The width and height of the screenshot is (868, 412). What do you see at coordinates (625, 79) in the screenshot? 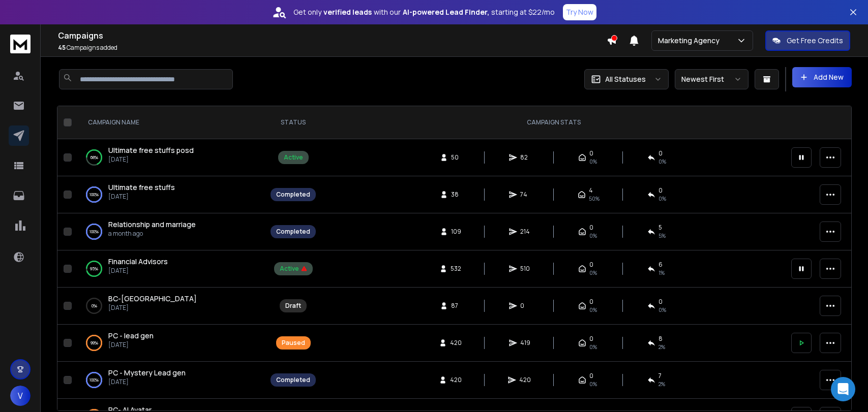
I see `p: All Statuses` at bounding box center [625, 79].